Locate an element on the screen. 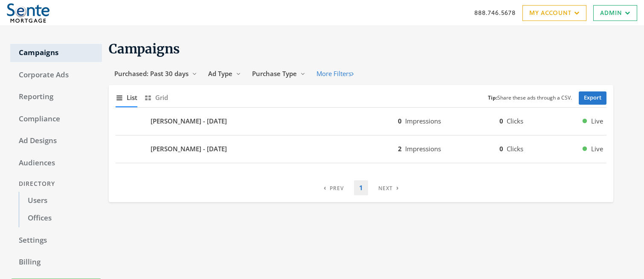 The width and height of the screenshot is (644, 279). b: Tip: is located at coordinates (492, 97).